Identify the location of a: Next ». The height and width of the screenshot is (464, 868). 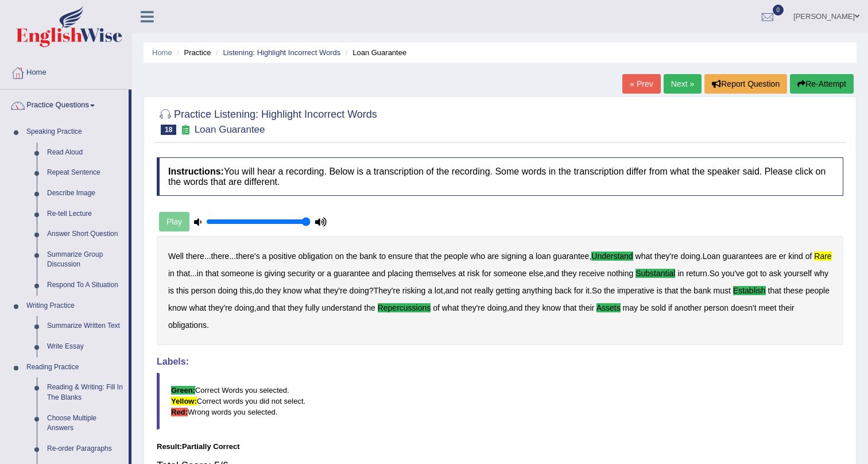
(683, 84).